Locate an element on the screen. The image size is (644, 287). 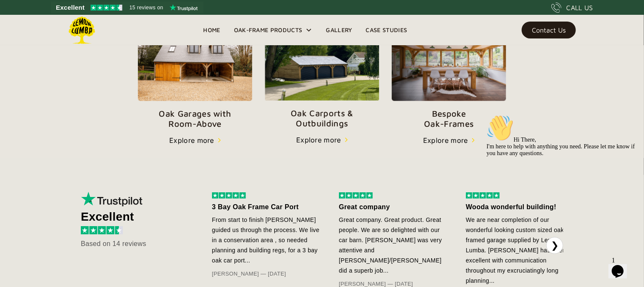
img: Trustpilot logo is located at coordinates (184, 7).